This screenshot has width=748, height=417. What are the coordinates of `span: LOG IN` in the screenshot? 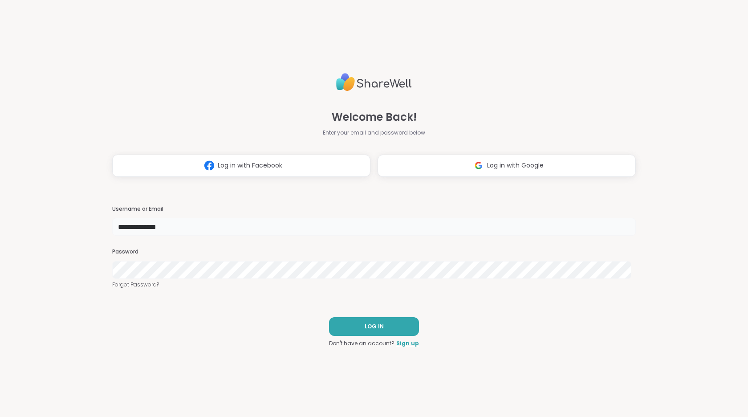 It's located at (374, 326).